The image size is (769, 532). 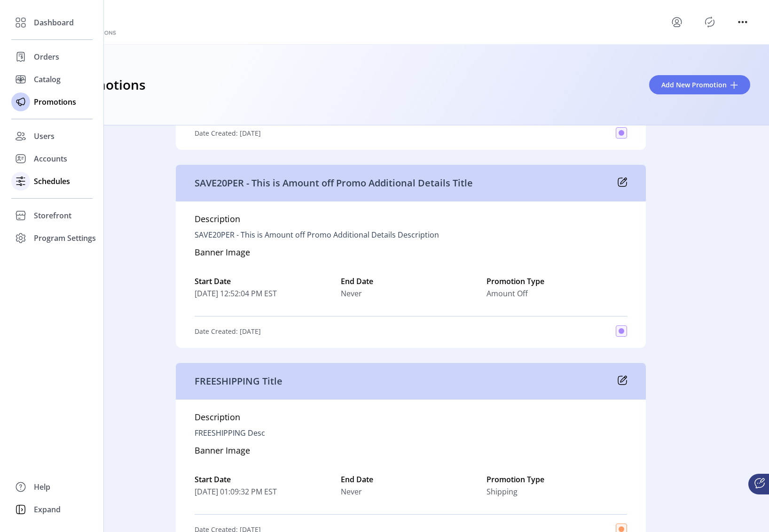 I want to click on span: Dashboard, so click(x=53, y=23).